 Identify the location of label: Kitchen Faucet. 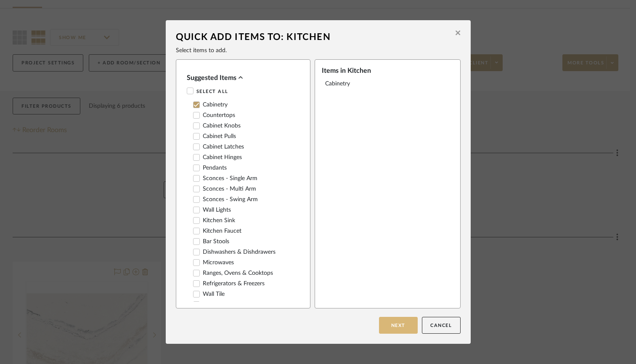
(217, 231).